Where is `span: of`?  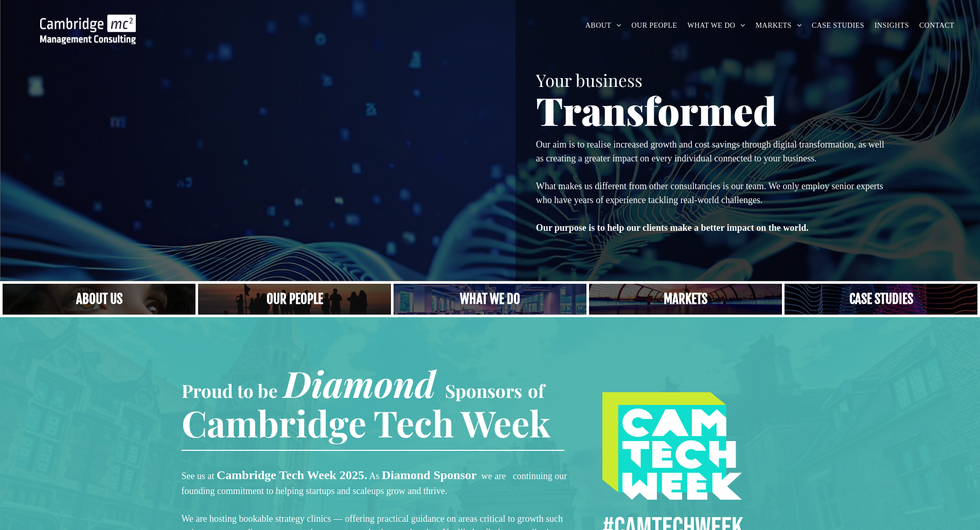 span: of is located at coordinates (536, 390).